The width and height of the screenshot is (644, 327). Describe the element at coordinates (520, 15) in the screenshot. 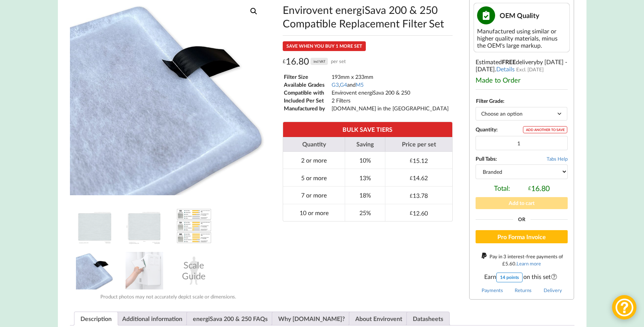

I see `span: OEM Quality` at that location.